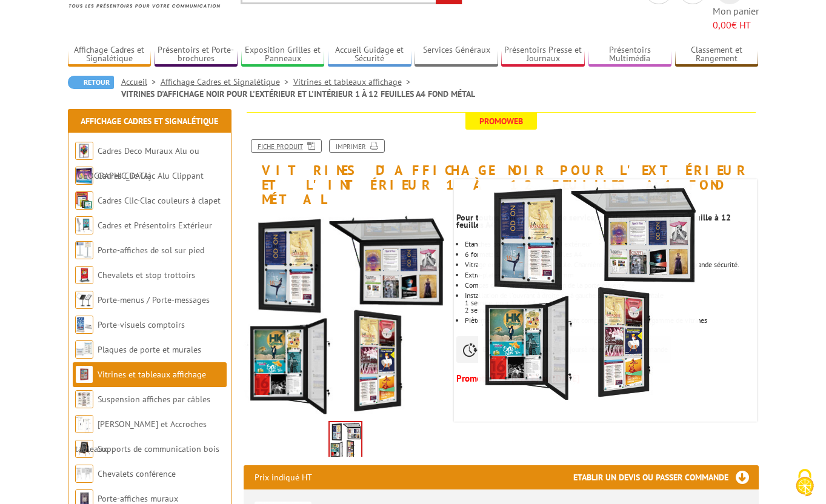  What do you see at coordinates (630, 55) in the screenshot?
I see `a: Présentoirs Multimédia` at bounding box center [630, 55].